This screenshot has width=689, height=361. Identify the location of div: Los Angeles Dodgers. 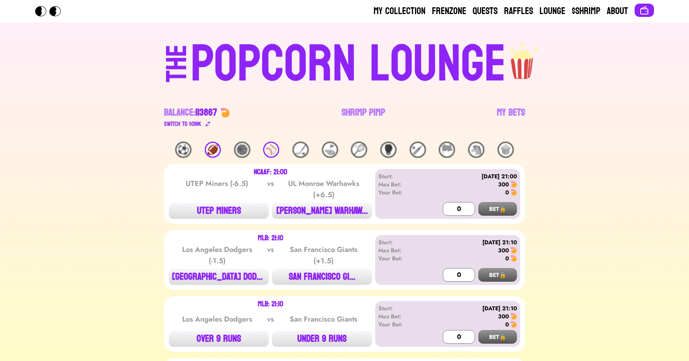
(217, 319).